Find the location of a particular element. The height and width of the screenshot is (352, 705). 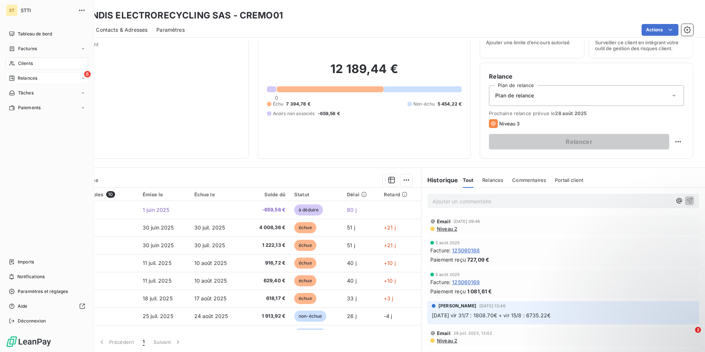

span: 26 j is located at coordinates (352, 316).